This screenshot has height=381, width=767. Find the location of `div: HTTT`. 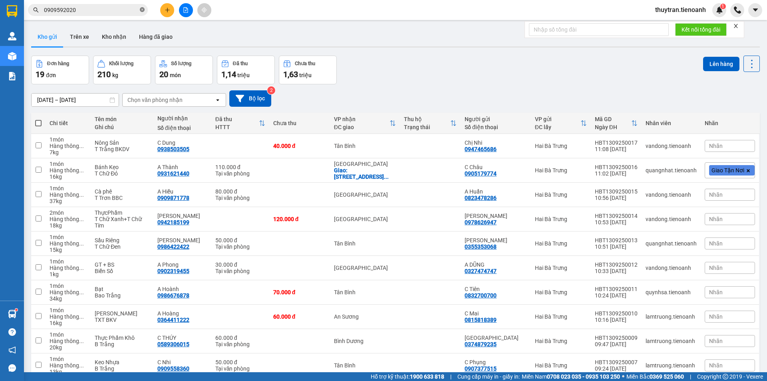

div: HTTT is located at coordinates (237, 127).